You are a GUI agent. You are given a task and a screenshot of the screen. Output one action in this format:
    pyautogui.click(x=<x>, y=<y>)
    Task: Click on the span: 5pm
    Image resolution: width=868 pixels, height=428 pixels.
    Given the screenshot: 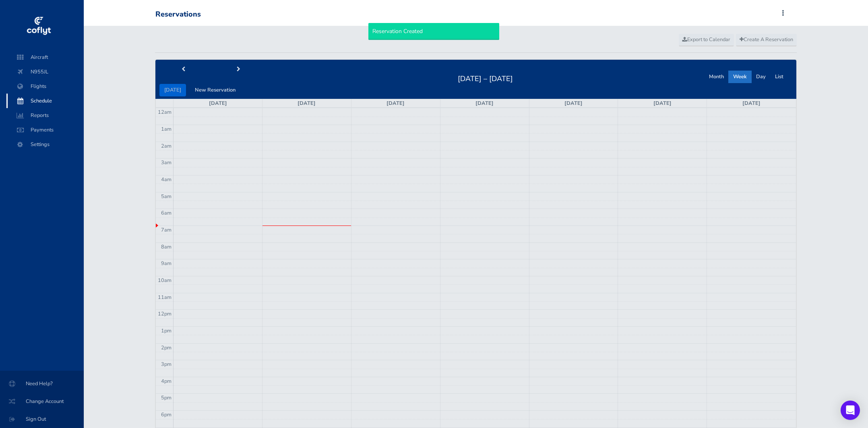 What is the action you would take?
    pyautogui.click(x=166, y=397)
    